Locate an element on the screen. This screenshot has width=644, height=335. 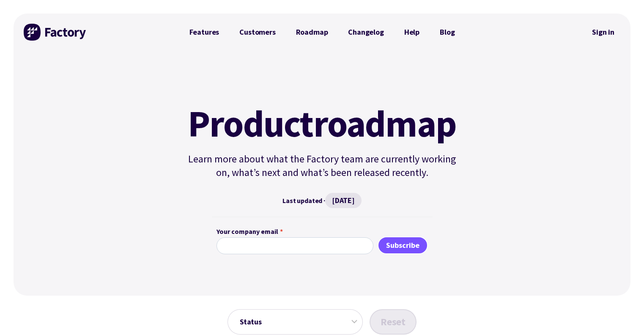
input: Subscribe is located at coordinates (402, 245).